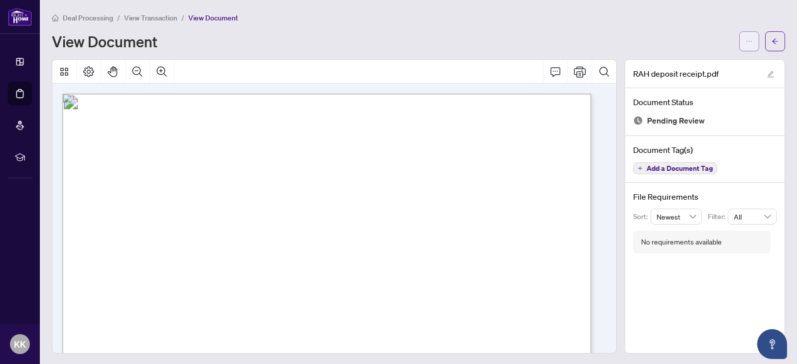 The height and width of the screenshot is (364, 797). I want to click on span: arrow-left, so click(775, 41).